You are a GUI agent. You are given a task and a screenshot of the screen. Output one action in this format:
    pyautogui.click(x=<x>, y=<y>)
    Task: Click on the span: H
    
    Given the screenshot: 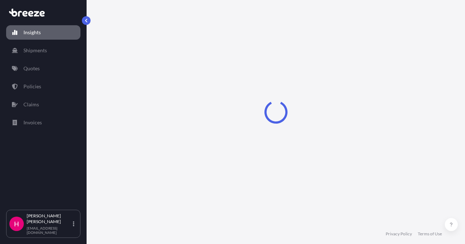 What is the action you would take?
    pyautogui.click(x=17, y=224)
    